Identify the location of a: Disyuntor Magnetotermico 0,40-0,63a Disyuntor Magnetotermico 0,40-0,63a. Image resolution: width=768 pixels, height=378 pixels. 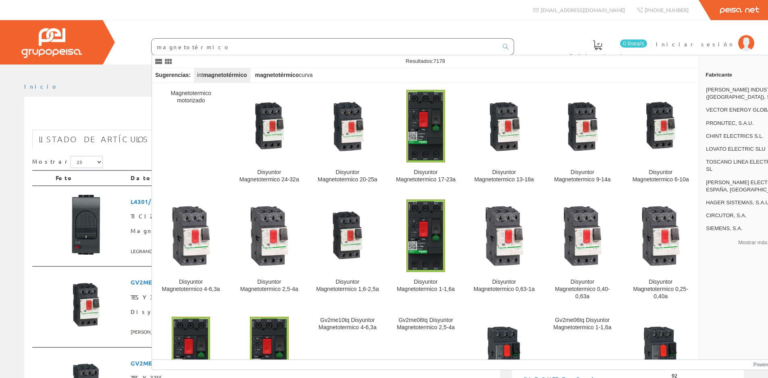
(583, 251).